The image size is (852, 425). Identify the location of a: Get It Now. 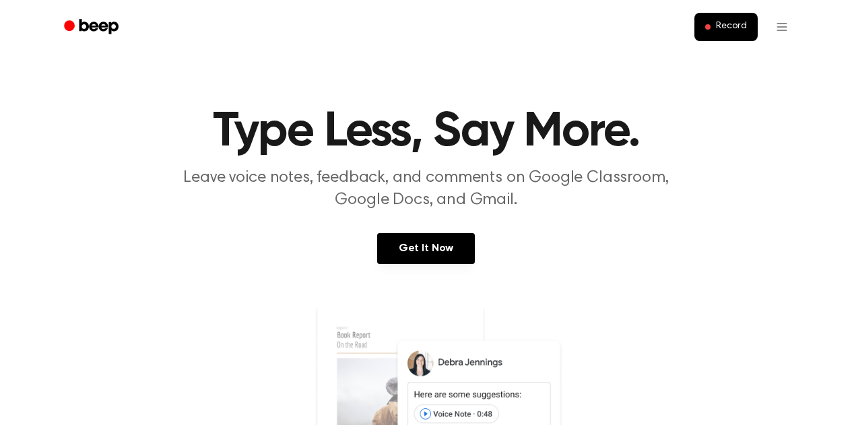
(426, 248).